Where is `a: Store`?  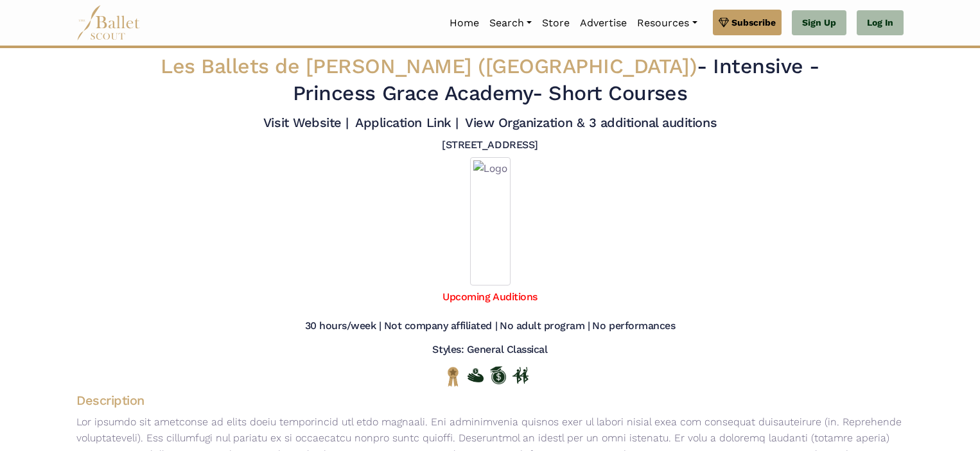 a: Store is located at coordinates (555, 23).